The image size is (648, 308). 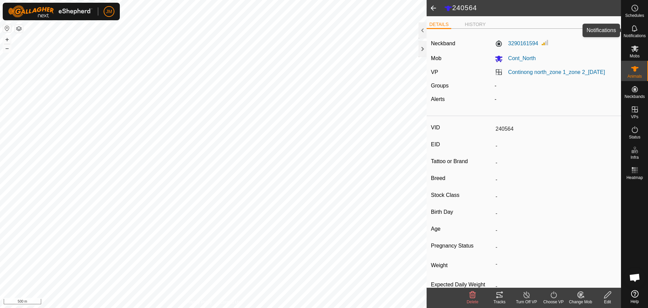 What do you see at coordinates (635, 36) in the screenshot?
I see `span: Notifications` at bounding box center [635, 36].